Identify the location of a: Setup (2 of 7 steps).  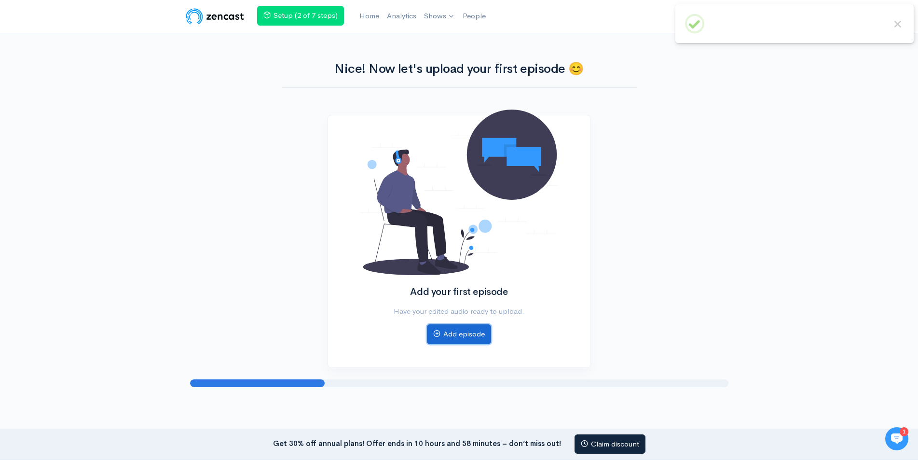
(301, 15).